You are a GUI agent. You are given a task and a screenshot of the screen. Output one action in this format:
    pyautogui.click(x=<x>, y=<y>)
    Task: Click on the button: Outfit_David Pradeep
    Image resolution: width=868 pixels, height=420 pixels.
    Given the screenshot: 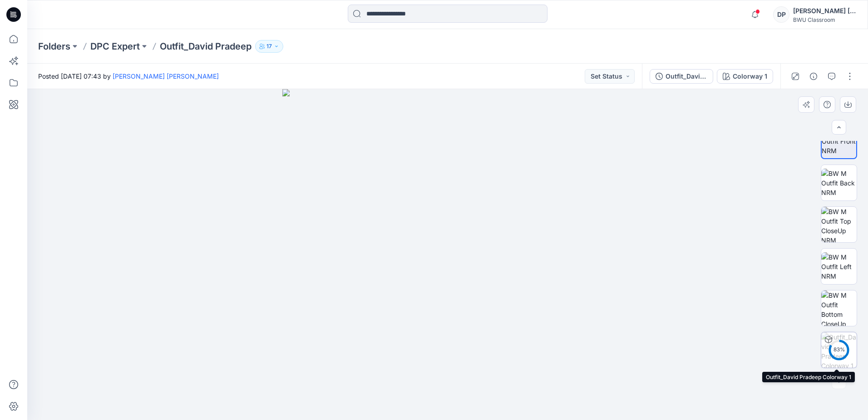 What is the action you would take?
    pyautogui.click(x=682, y=76)
    